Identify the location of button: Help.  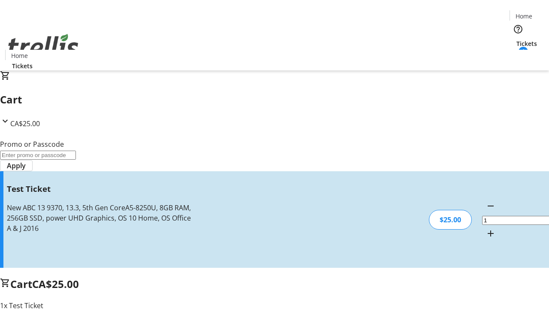
(519, 29).